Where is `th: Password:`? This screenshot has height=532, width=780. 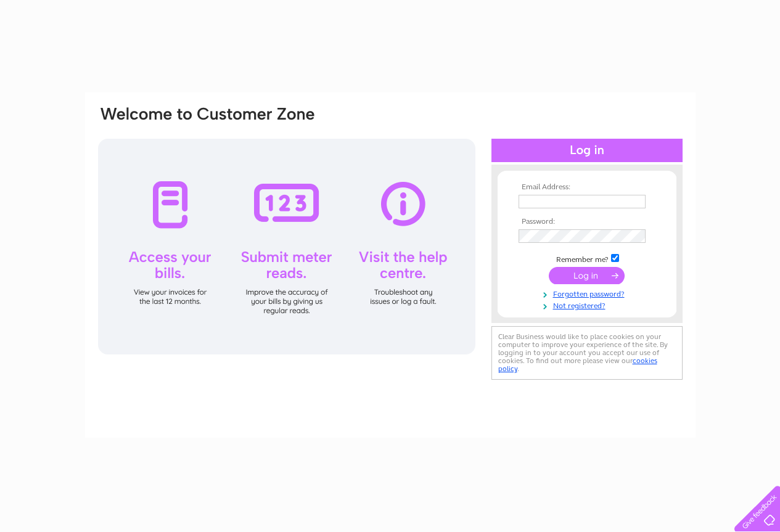 th: Password: is located at coordinates (587, 222).